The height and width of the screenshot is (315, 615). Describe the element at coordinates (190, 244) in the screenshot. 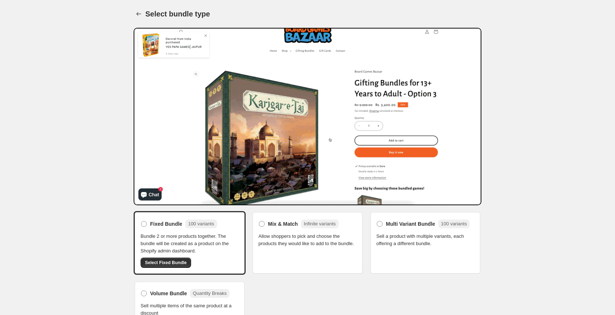

I see `span: Bundle 2 or more products together. The bundle will be created as a product on the Shopify admin ...` at that location.